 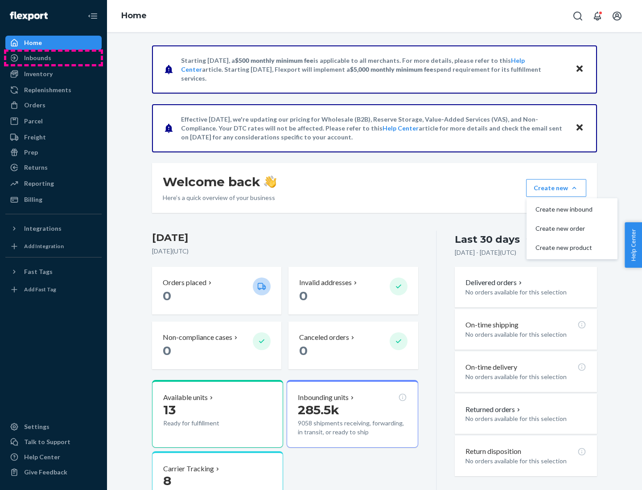 I want to click on div: Reporting, so click(x=39, y=184).